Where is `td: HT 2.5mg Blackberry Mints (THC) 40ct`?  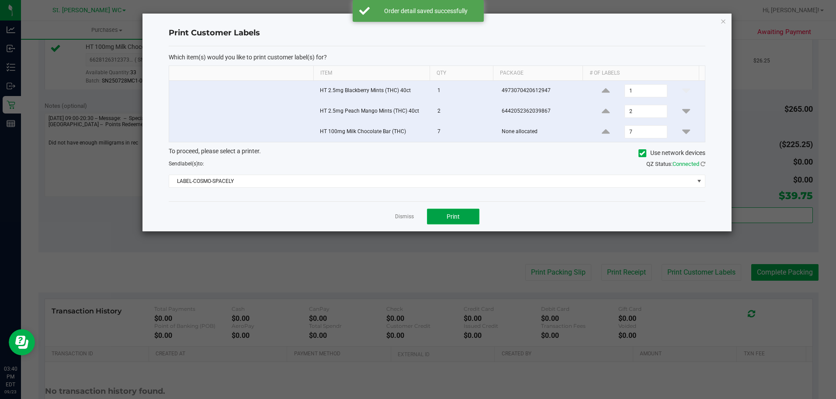
td: HT 2.5mg Blackberry Mints (THC) 40ct is located at coordinates (373, 91).